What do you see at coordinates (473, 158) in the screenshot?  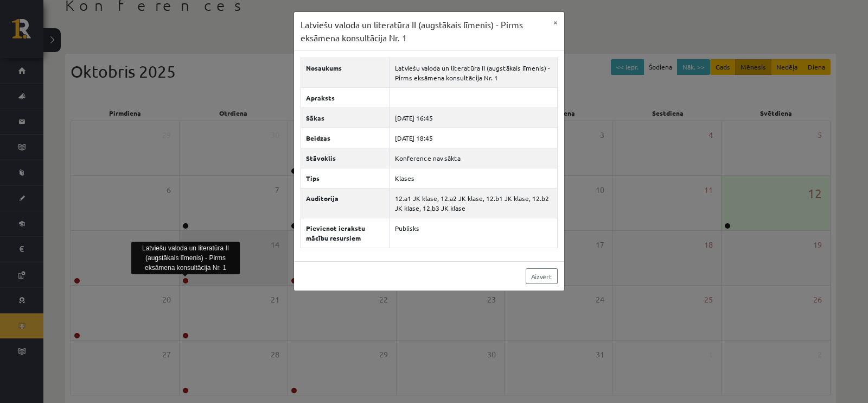 I see `td: Konference nav sākta` at bounding box center [473, 158].